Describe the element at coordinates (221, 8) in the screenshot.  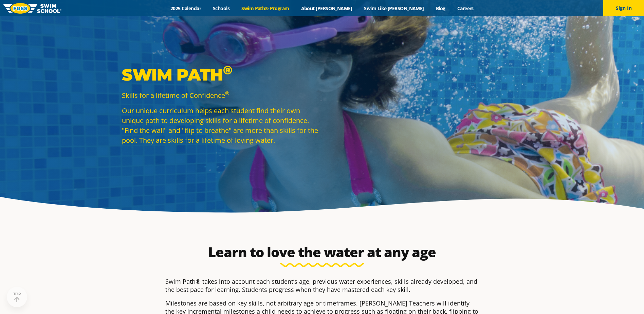
I see `a: Schools` at that location.